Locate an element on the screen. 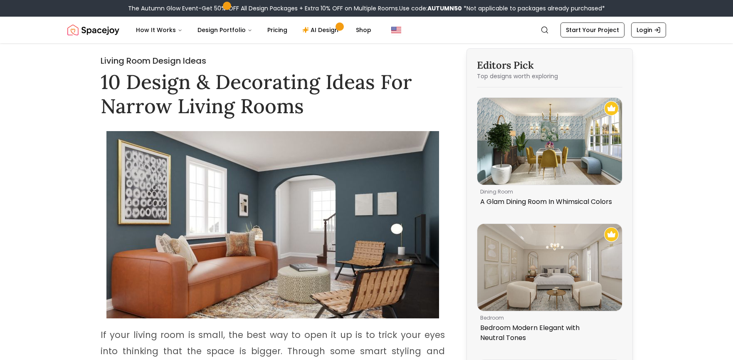 This screenshot has width=733, height=360. a: Spacejoy is located at coordinates (93, 30).